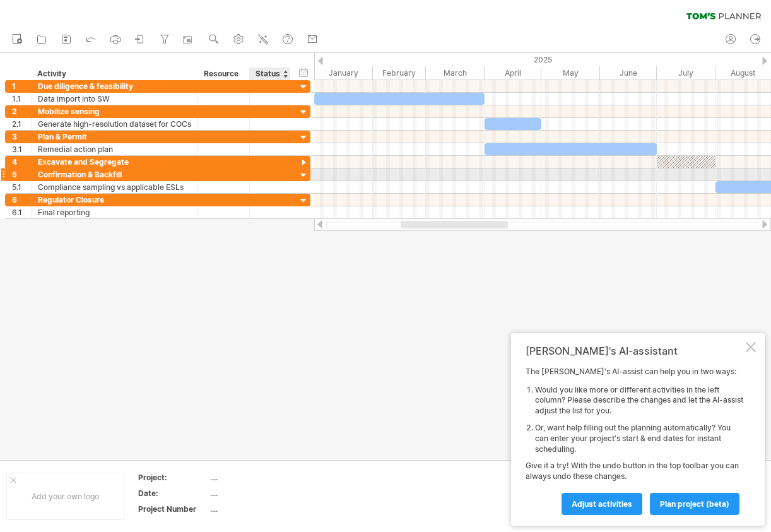 The height and width of the screenshot is (532, 771). I want to click on div: Regulator Closure, so click(114, 199).